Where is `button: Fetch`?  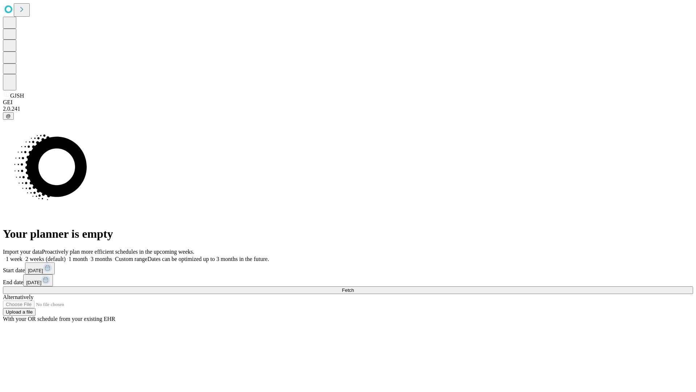
button: Fetch is located at coordinates (348, 290).